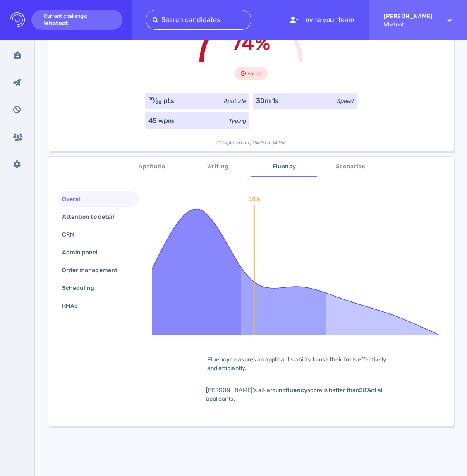  What do you see at coordinates (76, 199) in the screenshot?
I see `div: Overall` at bounding box center [76, 199].